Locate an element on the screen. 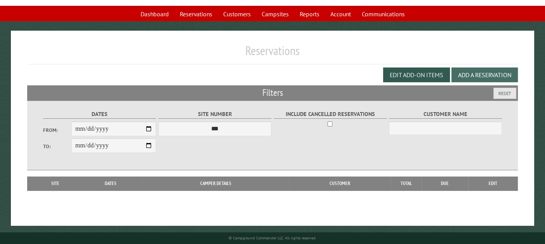 This screenshot has width=545, height=244. button: Reset is located at coordinates (505, 93).